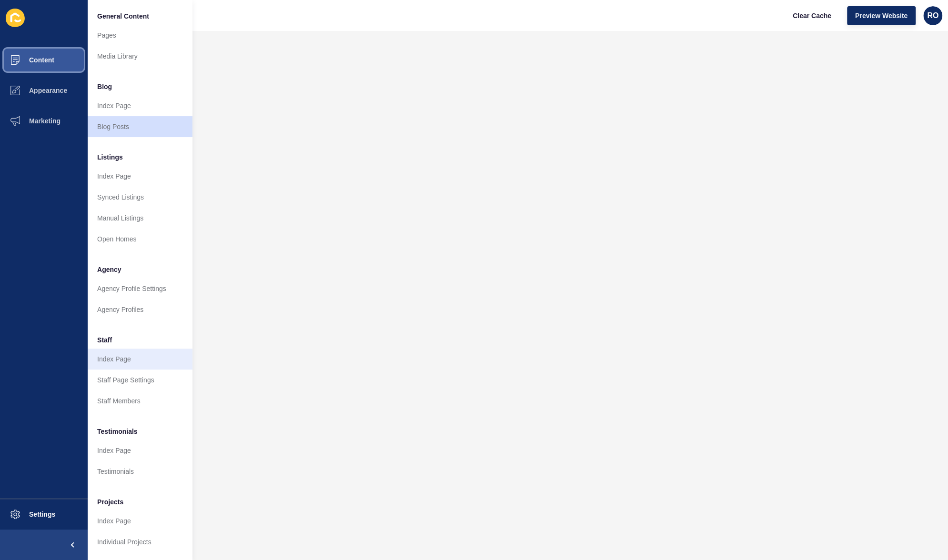  What do you see at coordinates (110, 157) in the screenshot?
I see `span: Listings` at bounding box center [110, 157].